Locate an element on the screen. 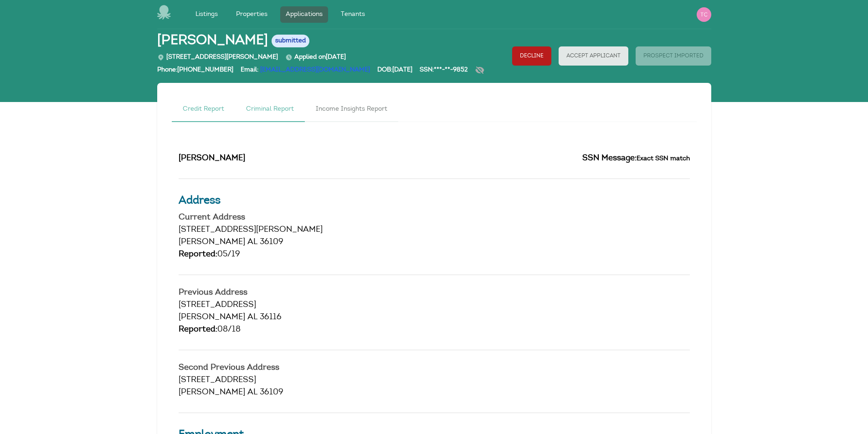 The image size is (868, 434). a: Income Insights Report is located at coordinates (351, 110).